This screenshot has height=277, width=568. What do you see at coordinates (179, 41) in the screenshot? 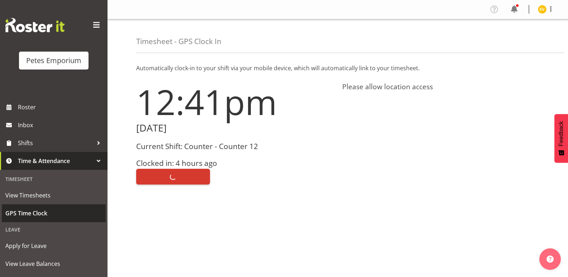
I see `h4: Timesheet - GPS Clock In` at bounding box center [179, 41].